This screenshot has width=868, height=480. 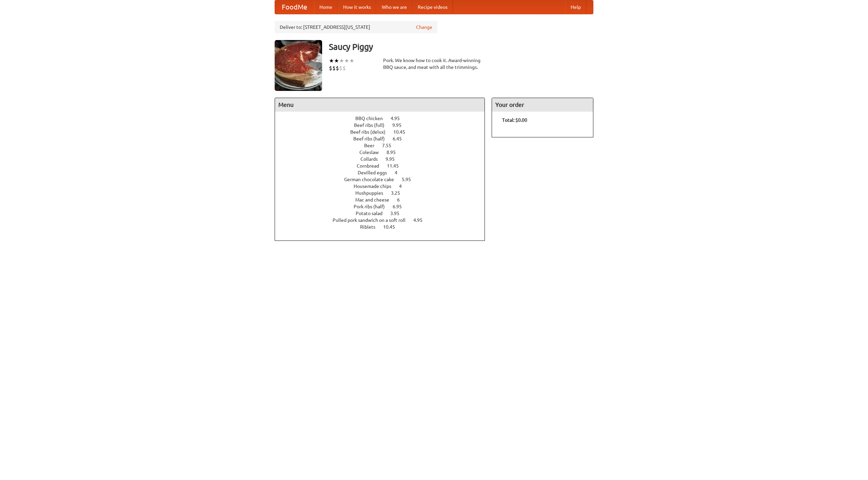 What do you see at coordinates (384, 166) in the screenshot?
I see `a: Cornbread 11.45` at bounding box center [384, 166].